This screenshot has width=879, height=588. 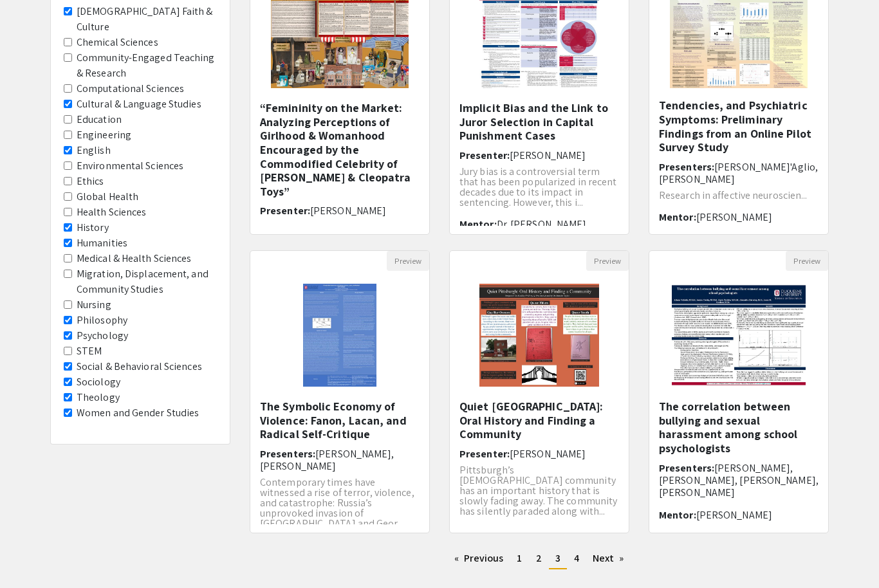 I want to click on label: Nursing, so click(x=94, y=305).